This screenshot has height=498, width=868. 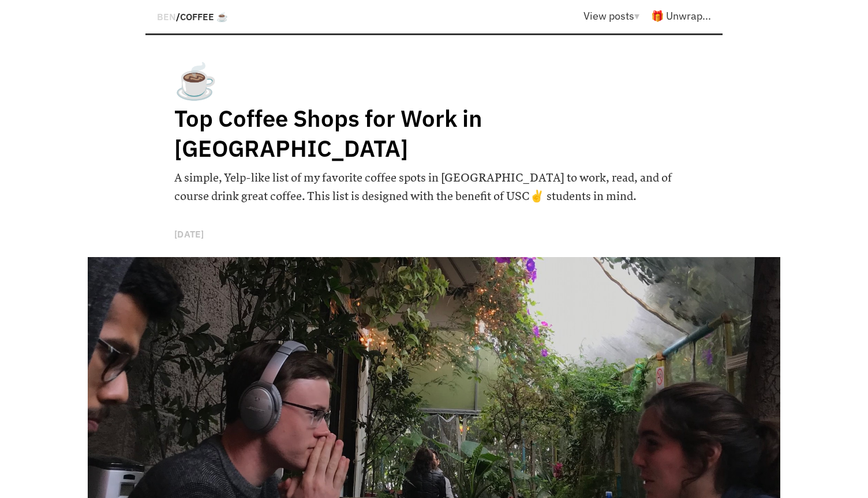 I want to click on a: BEN, so click(x=166, y=17).